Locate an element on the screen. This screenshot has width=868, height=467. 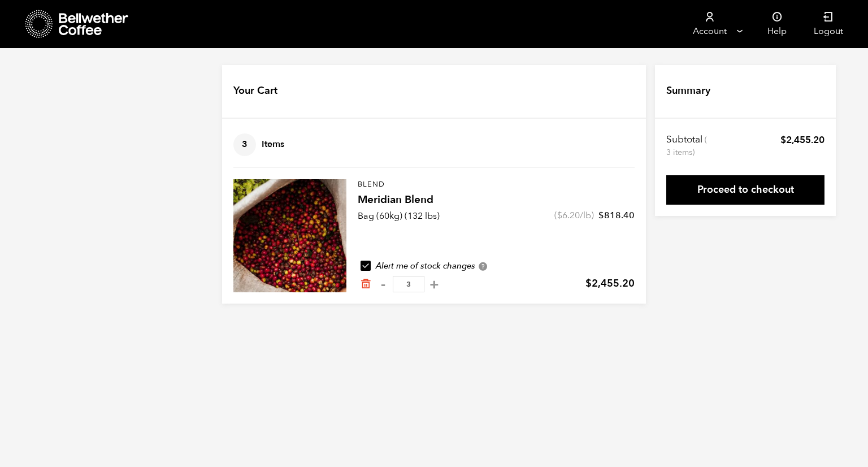
bdi: 818.40 is located at coordinates (617, 216).